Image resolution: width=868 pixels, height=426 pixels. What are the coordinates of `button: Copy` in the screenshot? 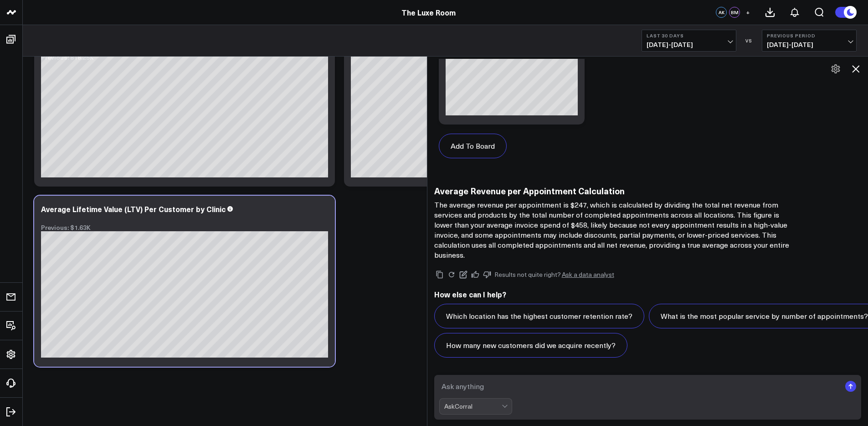 It's located at (440, 274).